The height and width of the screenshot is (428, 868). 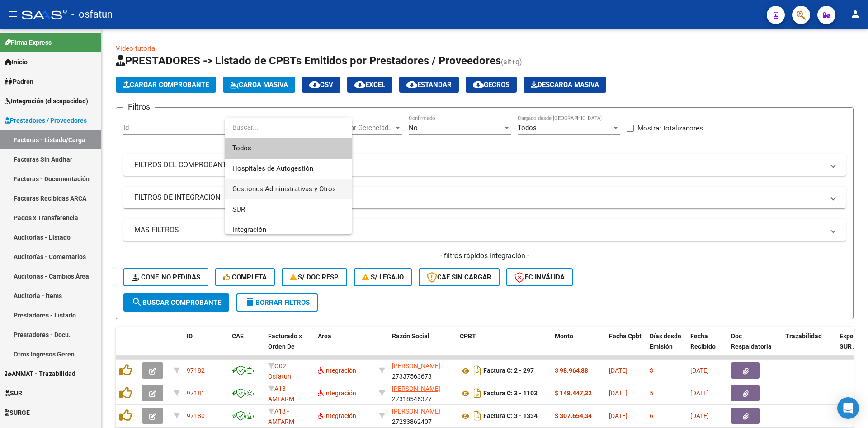 I want to click on span: Gestiones Administrativas y Otros, so click(x=284, y=189).